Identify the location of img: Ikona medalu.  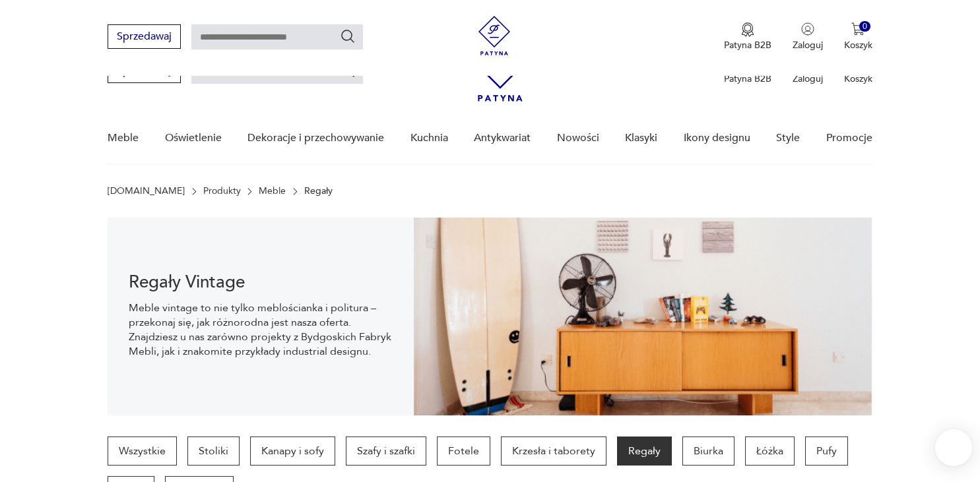
(748, 29).